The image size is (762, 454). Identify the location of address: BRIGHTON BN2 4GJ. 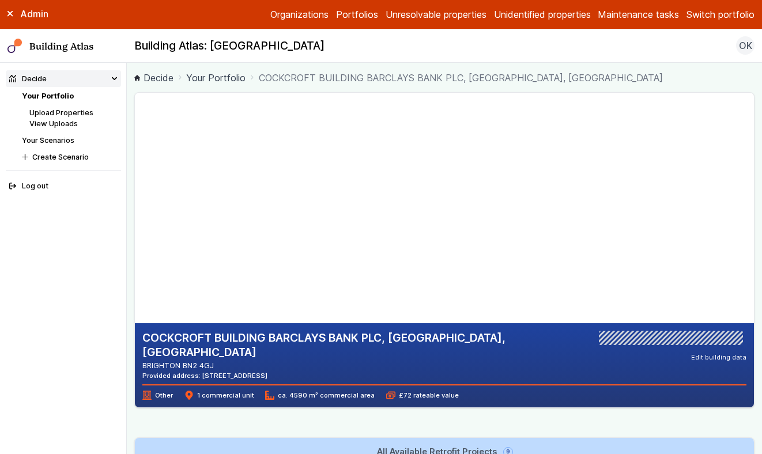
(367, 365).